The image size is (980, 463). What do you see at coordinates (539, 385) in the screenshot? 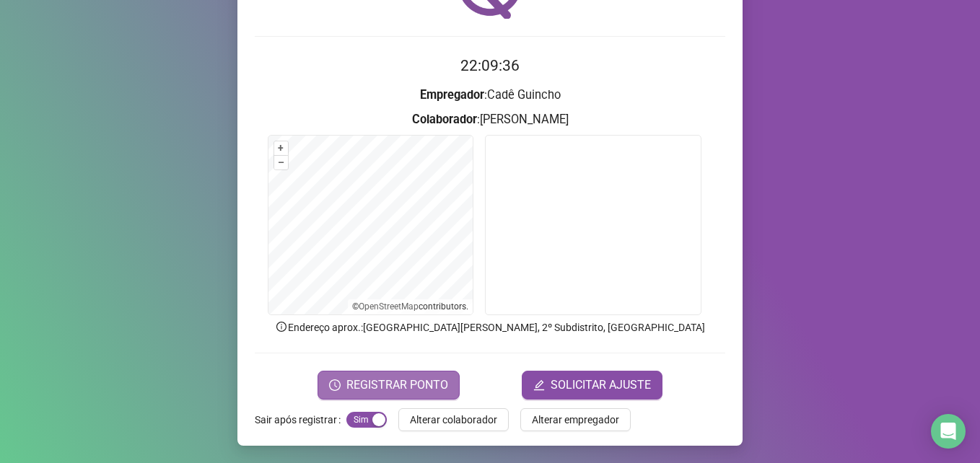
I see `span: edit` at bounding box center [539, 385].